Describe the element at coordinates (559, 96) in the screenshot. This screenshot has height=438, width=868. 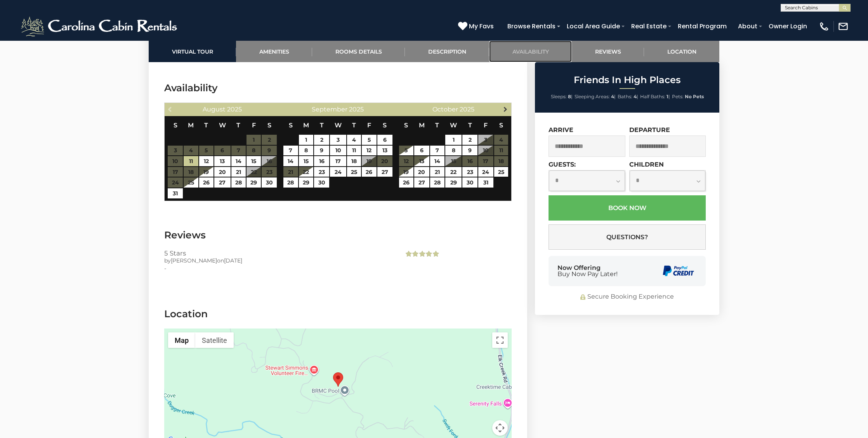
I see `span: Sleeps:` at that location.